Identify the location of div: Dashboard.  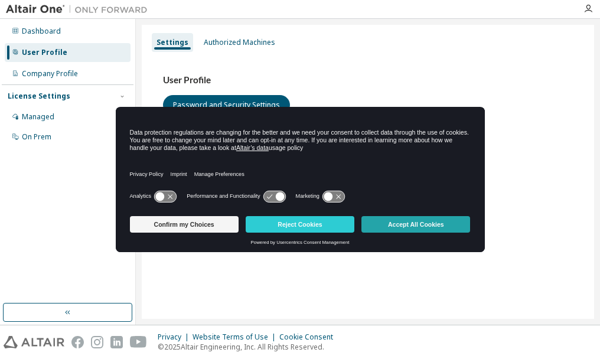
(41, 31).